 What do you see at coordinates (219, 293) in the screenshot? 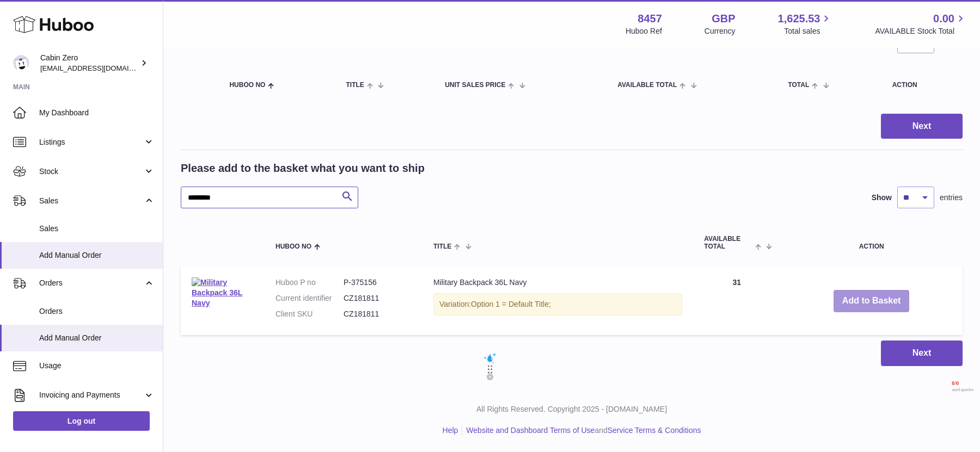
I see `img: Military Backpack 36L Navy` at bounding box center [219, 293].